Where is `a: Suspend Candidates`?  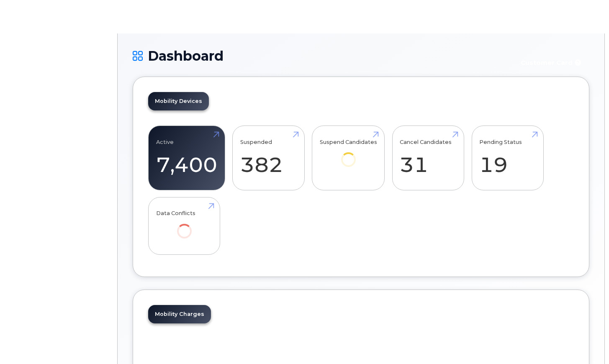 a: Suspend Candidates is located at coordinates (348, 155).